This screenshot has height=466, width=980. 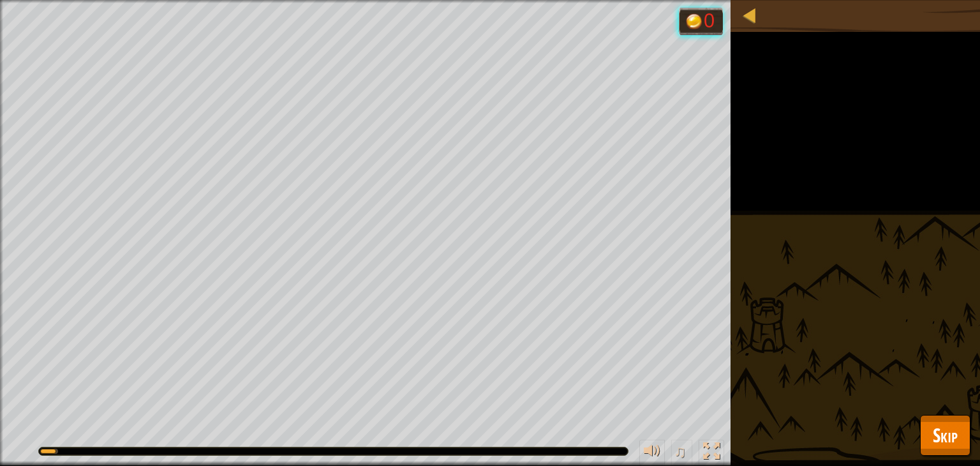 I want to click on button: Adjust volume, so click(x=652, y=452).